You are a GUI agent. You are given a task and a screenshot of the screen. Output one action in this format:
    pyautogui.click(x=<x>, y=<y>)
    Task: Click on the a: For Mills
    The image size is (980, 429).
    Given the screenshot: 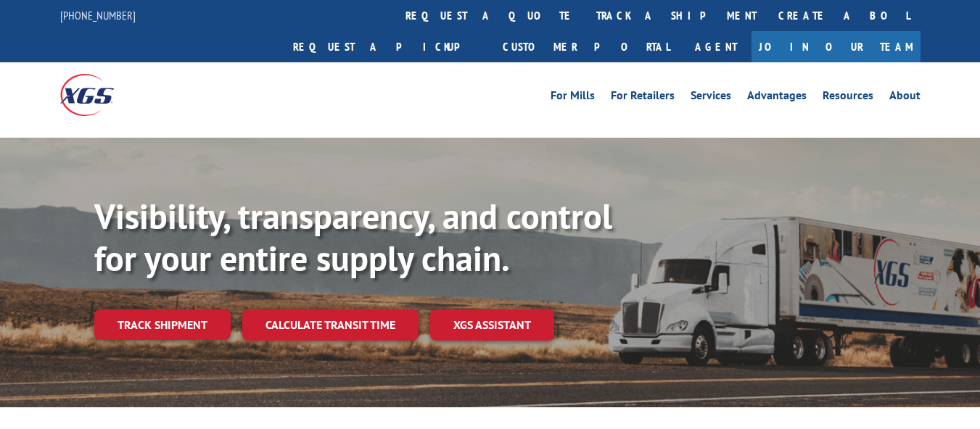 What is the action you would take?
    pyautogui.click(x=572, y=98)
    